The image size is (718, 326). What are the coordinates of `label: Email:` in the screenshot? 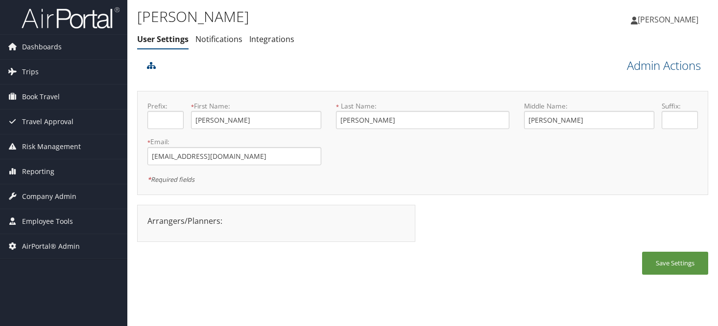 It's located at (234, 142).